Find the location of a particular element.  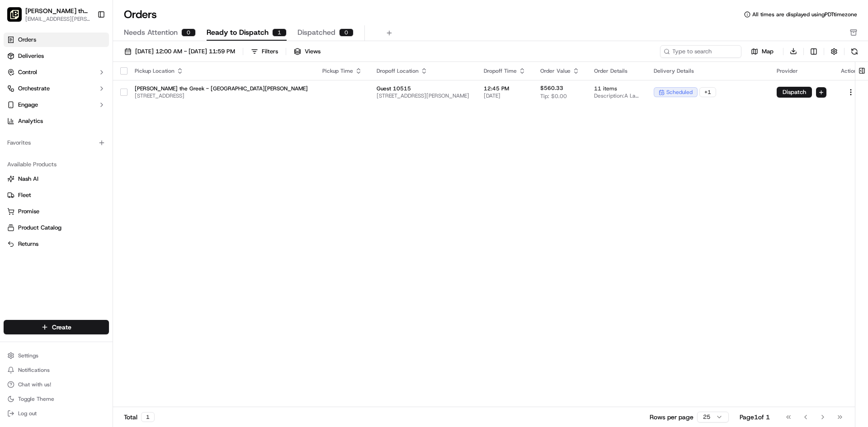

button: Toggle Theme is located at coordinates (56, 399).